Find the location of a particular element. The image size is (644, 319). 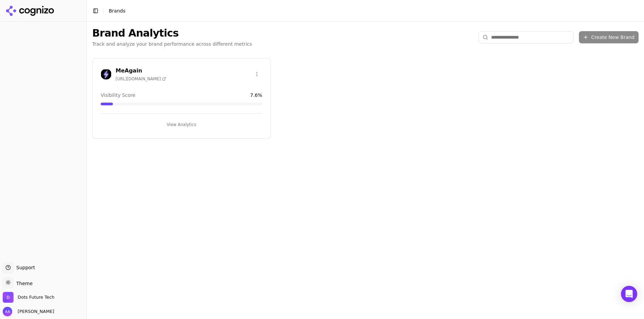

p: Track and analyze your brand performance across different metrics is located at coordinates (172, 44).